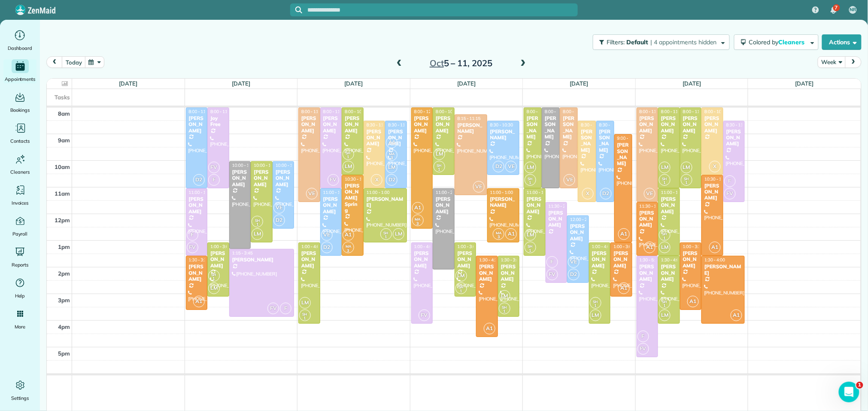 This screenshot has height=411, width=868. What do you see at coordinates (20, 72) in the screenshot?
I see `a: Appointments` at bounding box center [20, 72].